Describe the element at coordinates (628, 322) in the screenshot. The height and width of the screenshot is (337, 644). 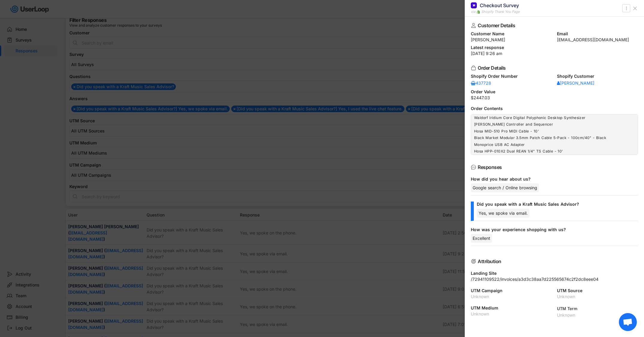
I see `a: Open chat` at that location.